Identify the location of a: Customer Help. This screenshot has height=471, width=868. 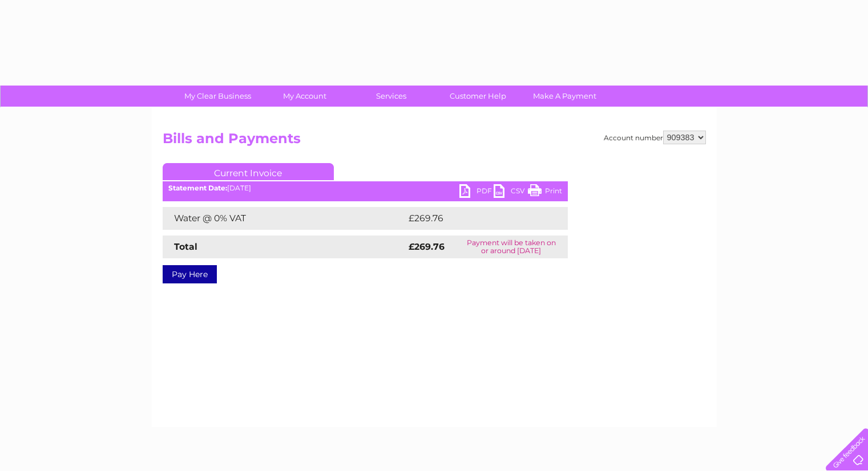
(478, 96).